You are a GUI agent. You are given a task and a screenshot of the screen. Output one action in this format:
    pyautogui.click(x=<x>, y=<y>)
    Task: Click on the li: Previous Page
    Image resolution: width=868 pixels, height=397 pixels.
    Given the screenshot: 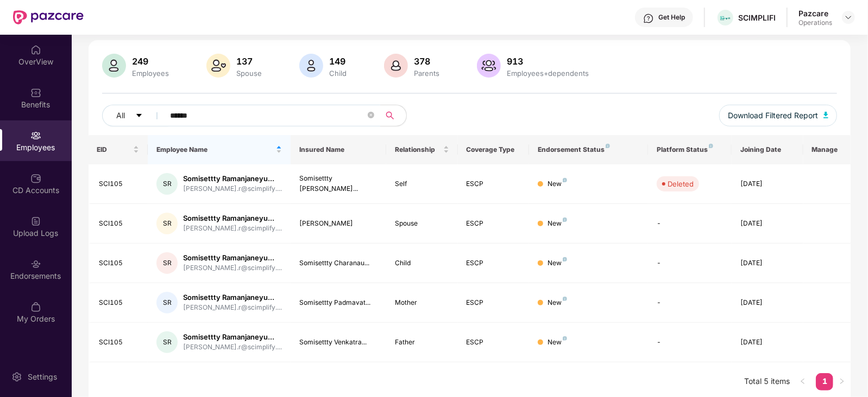 What is the action you would take?
    pyautogui.click(x=802, y=382)
    